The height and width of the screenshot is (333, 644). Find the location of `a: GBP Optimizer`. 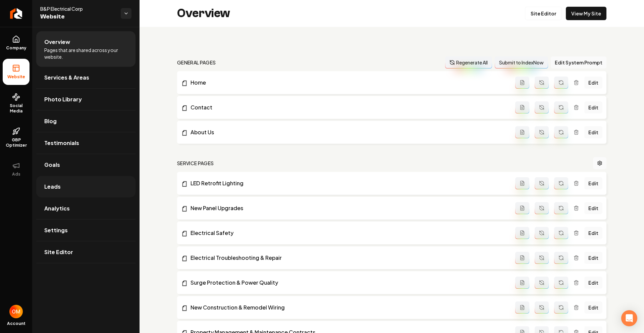

a: GBP Optimizer is located at coordinates (16, 138).